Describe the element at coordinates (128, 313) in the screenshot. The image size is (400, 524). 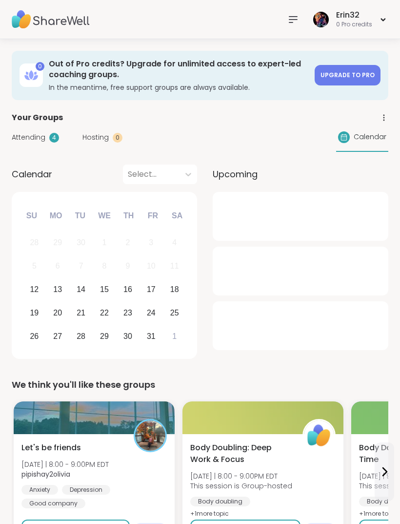
I see `div: Choose Thursday, October 23rd, 2025` at that location.